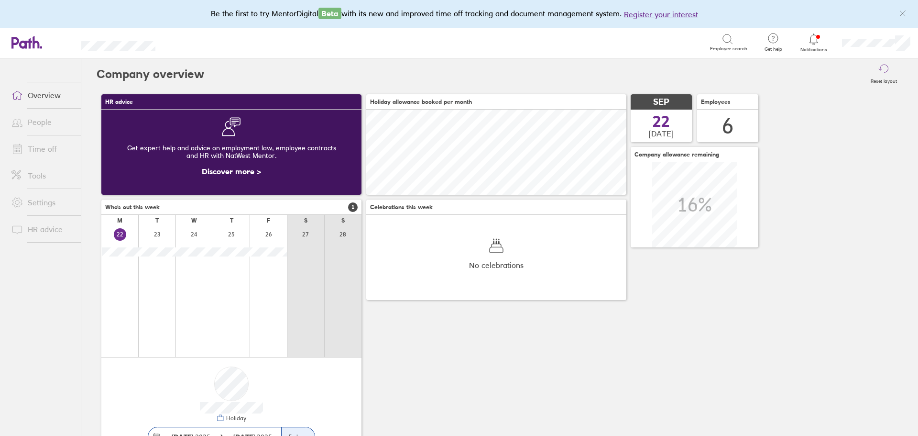 The width and height of the screenshot is (918, 436). I want to click on h2: Company overview, so click(150, 74).